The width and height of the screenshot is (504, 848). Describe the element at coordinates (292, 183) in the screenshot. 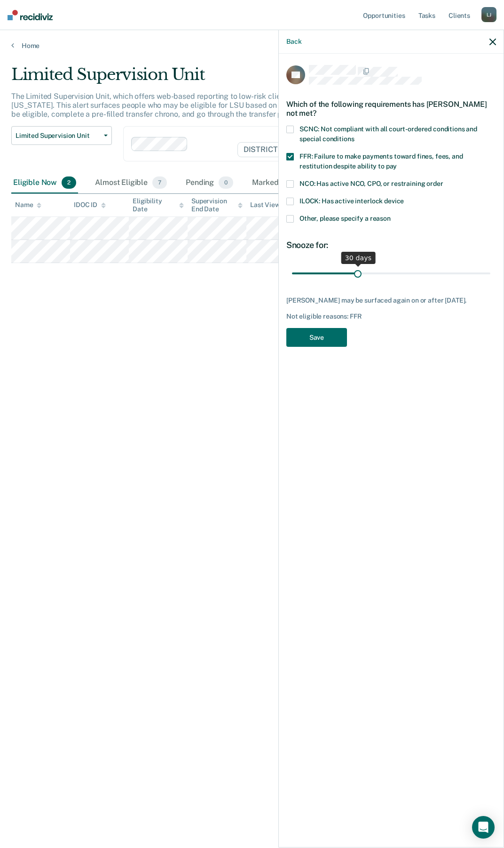

I see `div: Marked Ineligible` at that location.